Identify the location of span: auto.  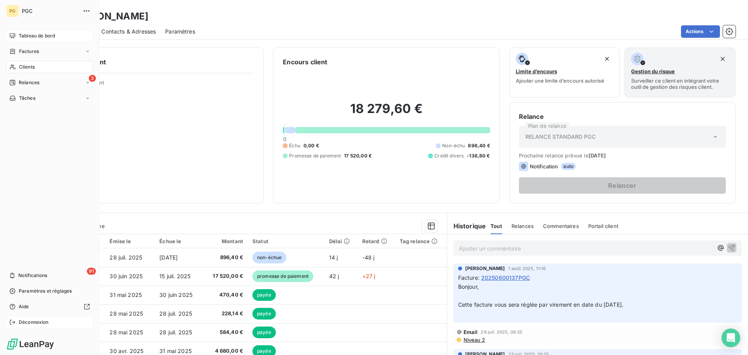
(568, 166).